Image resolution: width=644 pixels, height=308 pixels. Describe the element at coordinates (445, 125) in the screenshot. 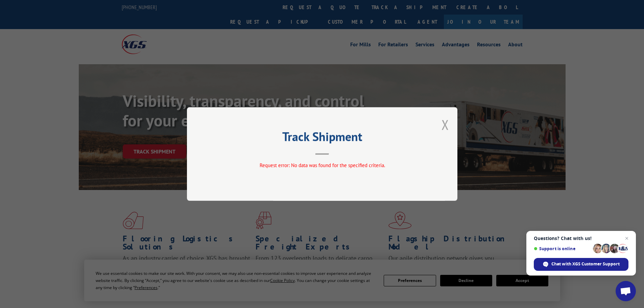

I see `button: Close modal` at that location.